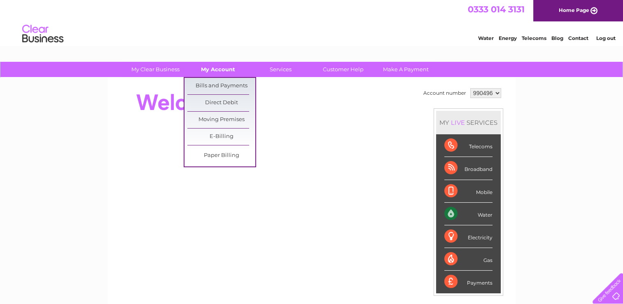  I want to click on a: 0333 014 3131, so click(496, 9).